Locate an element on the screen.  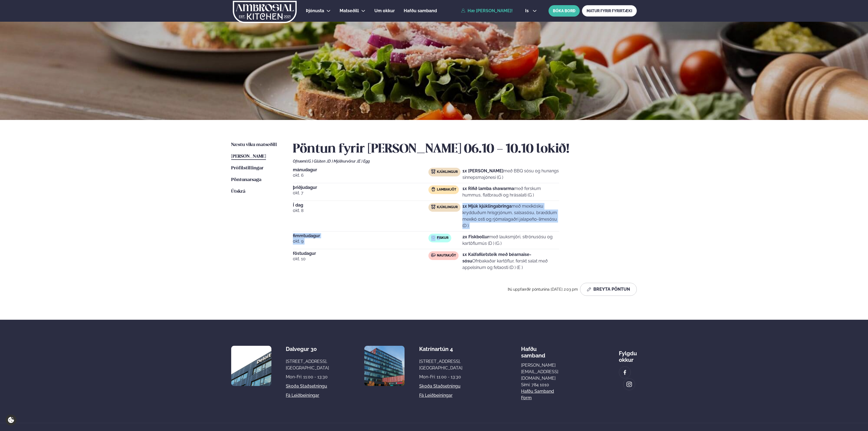
span: fimmtudagur is located at coordinates (361, 236).